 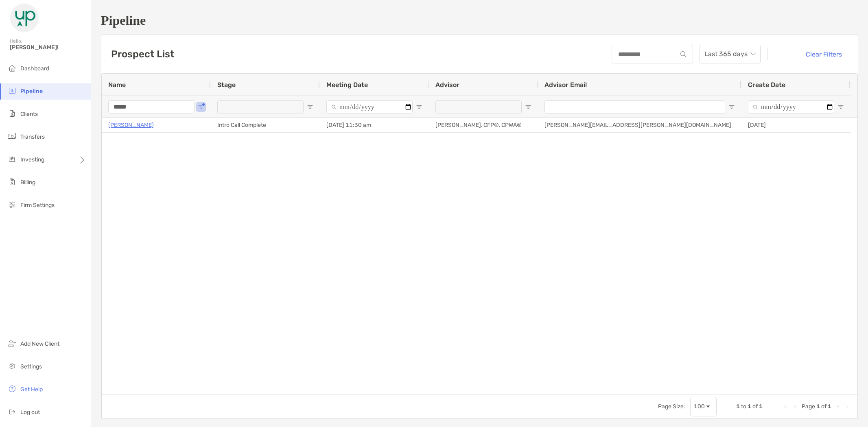 What do you see at coordinates (30, 412) in the screenshot?
I see `span: Log out` at bounding box center [30, 412].